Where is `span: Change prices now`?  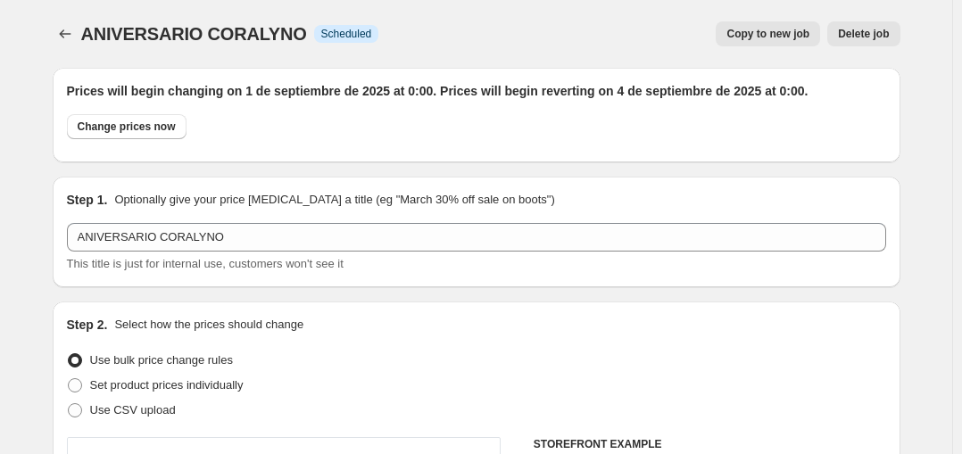
span: Change prices now is located at coordinates (127, 127).